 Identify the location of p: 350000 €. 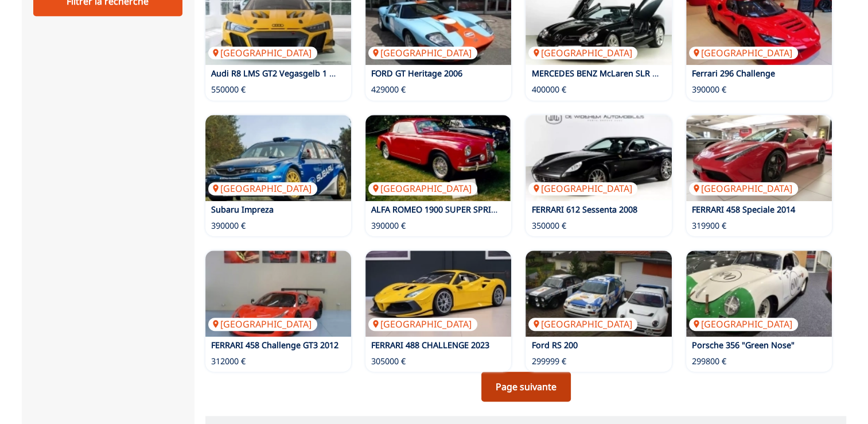
(548, 226).